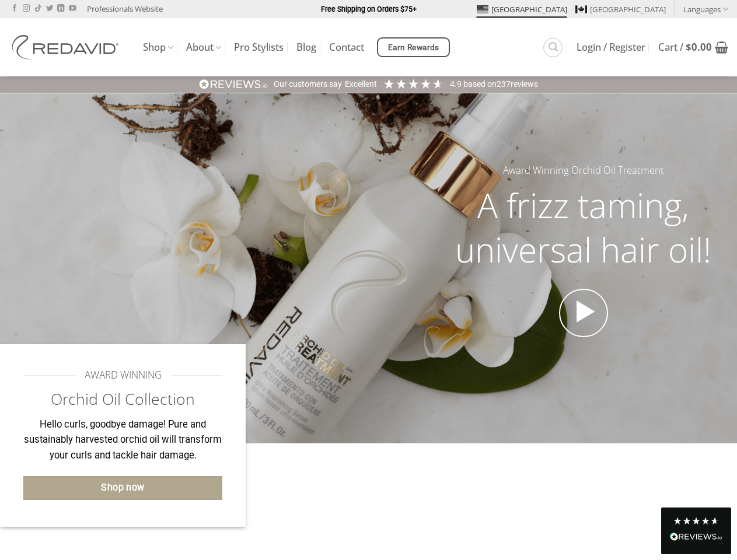  Describe the element at coordinates (413, 84) in the screenshot. I see `div: 4.92 Stars` at that location.